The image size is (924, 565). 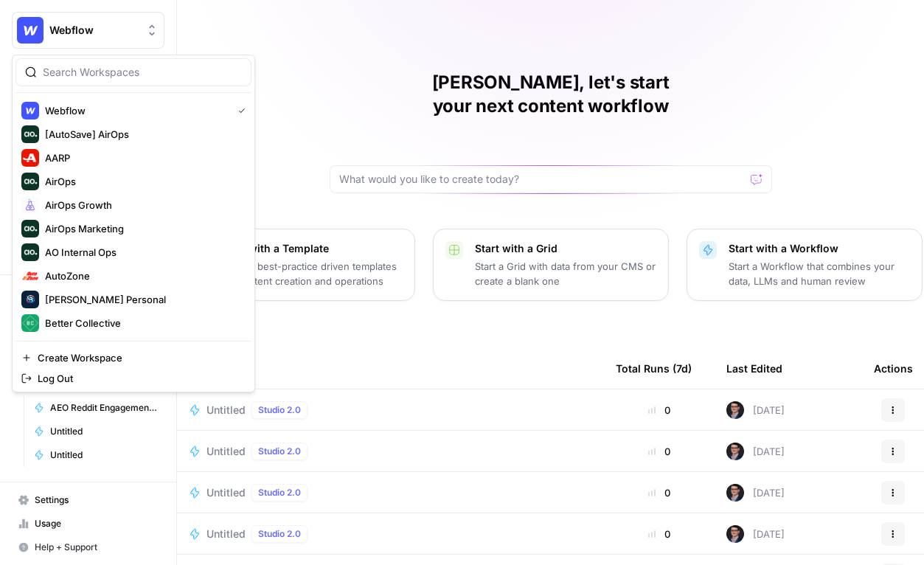 What do you see at coordinates (565, 274) in the screenshot?
I see `p: Start a Grid with data from your CMS or create a blank one` at bounding box center [565, 274].